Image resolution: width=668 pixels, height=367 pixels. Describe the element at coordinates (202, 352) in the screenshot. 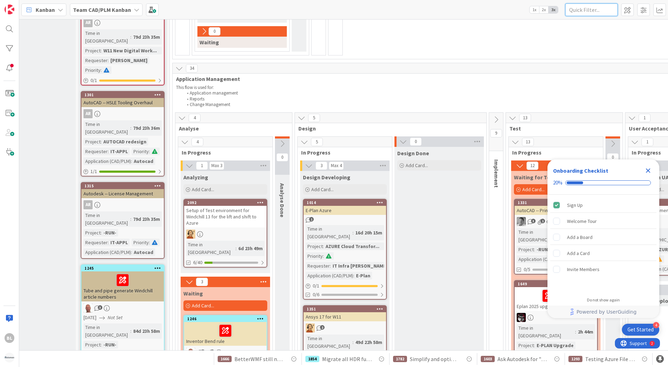

I see `span: 5` at that location.